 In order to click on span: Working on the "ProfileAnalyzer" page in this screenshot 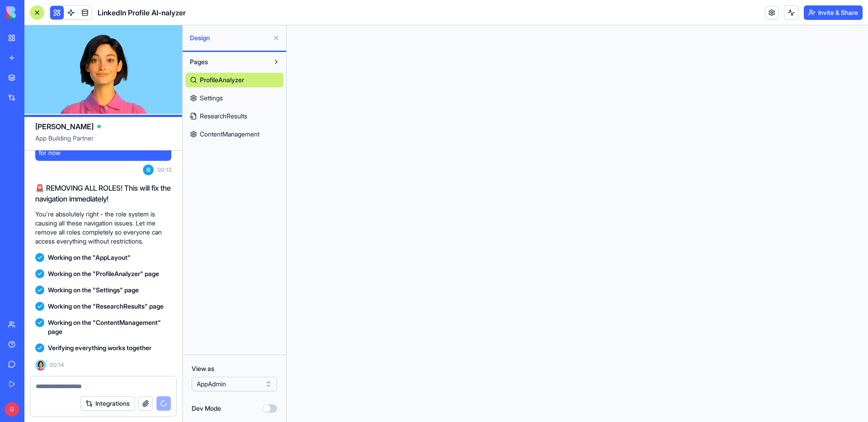, I will do `click(104, 274)`.